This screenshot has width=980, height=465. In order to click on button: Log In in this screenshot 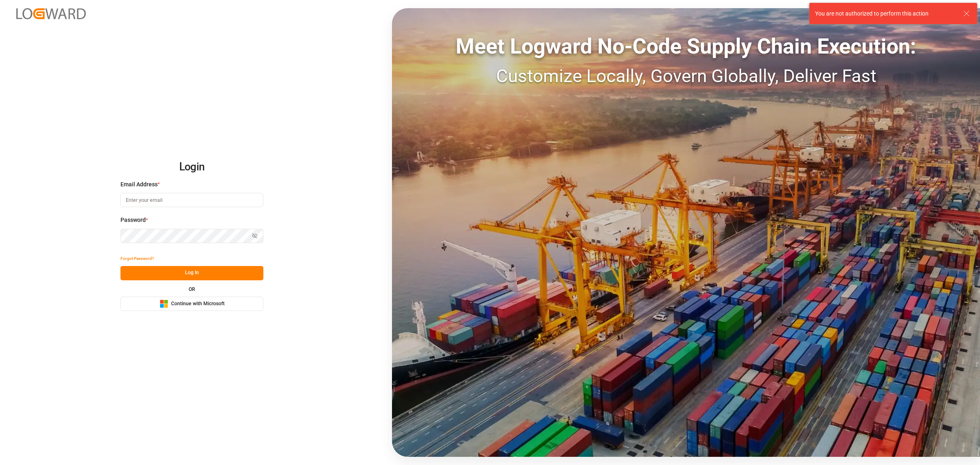, I will do `click(192, 273)`.